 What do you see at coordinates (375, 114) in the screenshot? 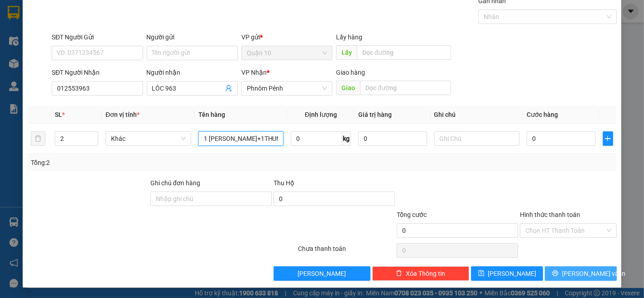
I see `span: Giá trị hàng` at bounding box center [375, 114].